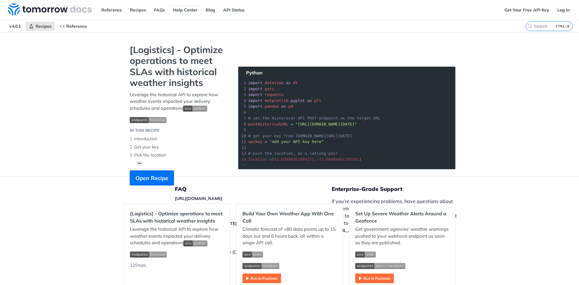  I want to click on button: Open Recipe, so click(152, 178).